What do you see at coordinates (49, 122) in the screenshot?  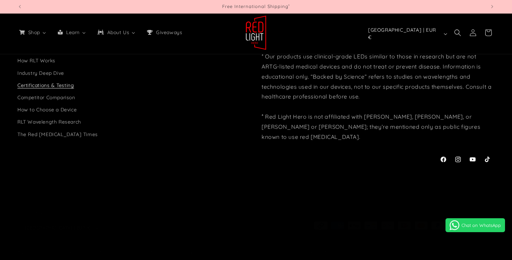 I see `a: RLT Wavelength Research` at bounding box center [49, 122].